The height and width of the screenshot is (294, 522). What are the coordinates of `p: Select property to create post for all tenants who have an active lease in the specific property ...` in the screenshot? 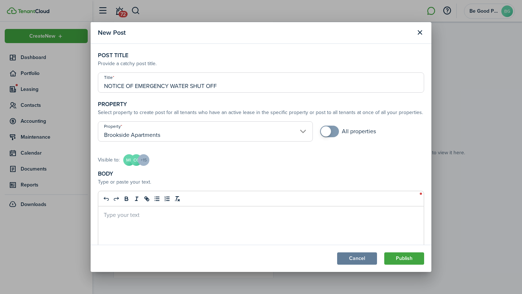 It's located at (261, 112).